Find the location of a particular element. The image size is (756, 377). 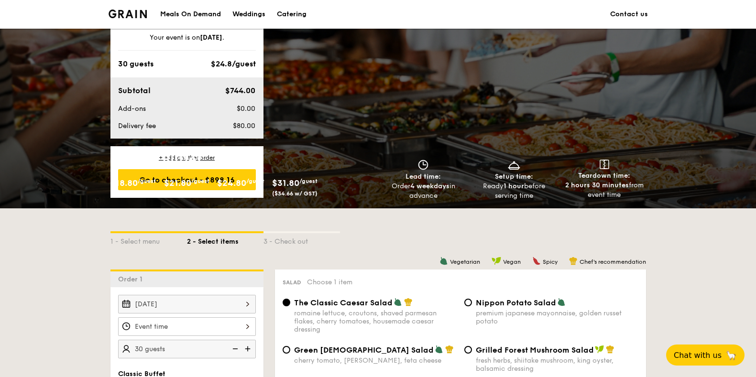

div: 2 - Select items is located at coordinates (225, 240).